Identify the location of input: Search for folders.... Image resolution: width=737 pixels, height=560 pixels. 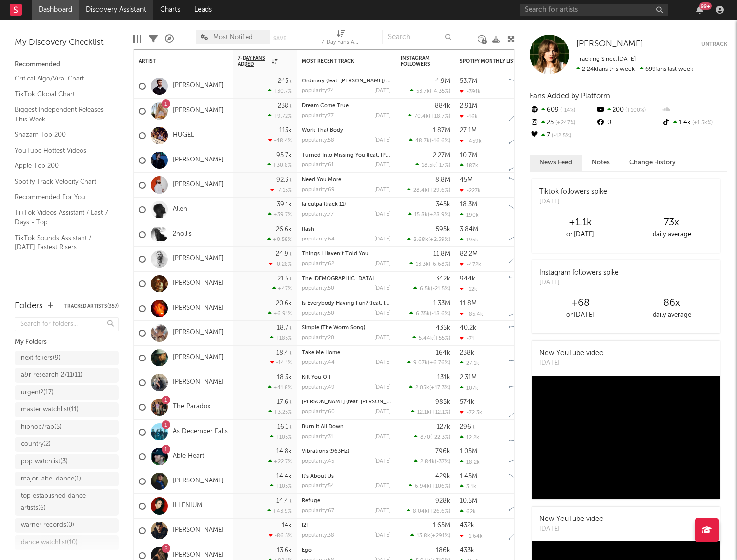
(67, 324).